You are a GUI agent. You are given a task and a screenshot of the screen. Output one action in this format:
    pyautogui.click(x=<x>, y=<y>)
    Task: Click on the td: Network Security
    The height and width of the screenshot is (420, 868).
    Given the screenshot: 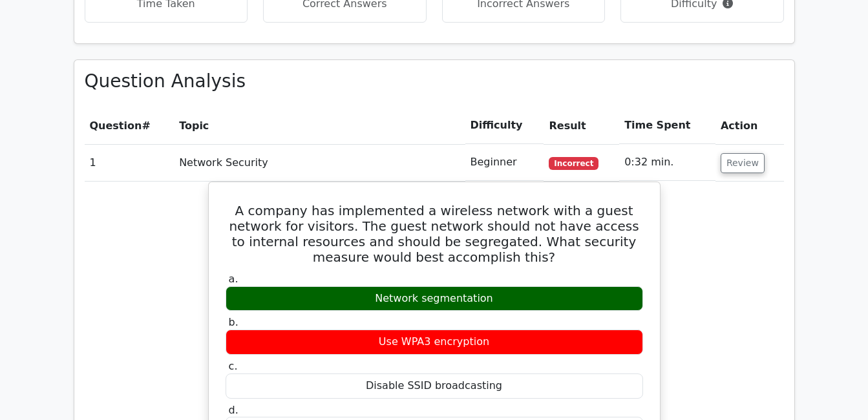 What is the action you would take?
    pyautogui.click(x=319, y=162)
    